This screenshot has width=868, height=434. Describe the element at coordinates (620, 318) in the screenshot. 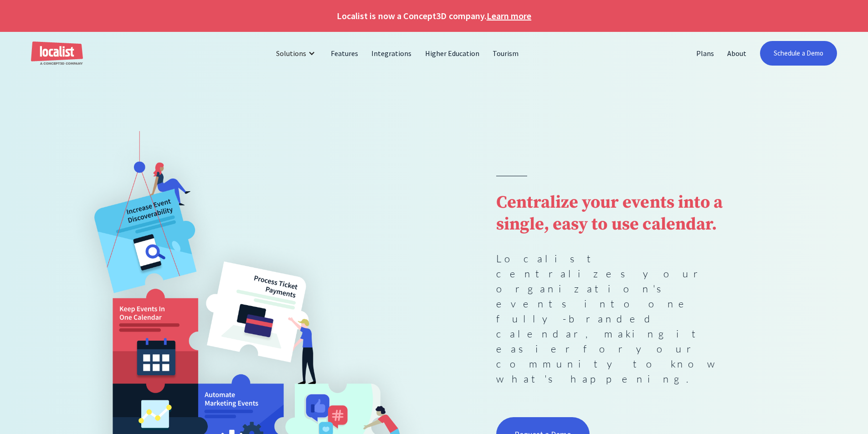

I see `p: Localist centralizes your organization's events into one fully-branded calendar, making it easier...` at that location.